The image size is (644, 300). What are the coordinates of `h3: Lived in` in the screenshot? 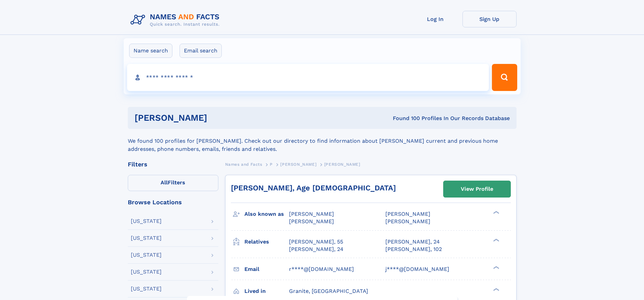 It's located at (267, 291).